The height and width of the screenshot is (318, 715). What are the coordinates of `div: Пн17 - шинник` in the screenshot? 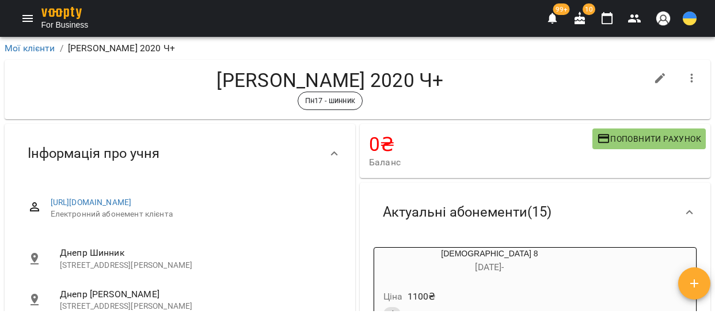 It's located at (330, 101).